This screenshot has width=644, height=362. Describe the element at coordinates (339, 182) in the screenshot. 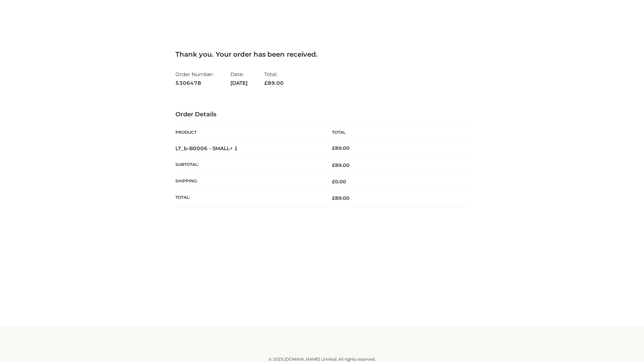

I see `bdi: 0.00` at that location.